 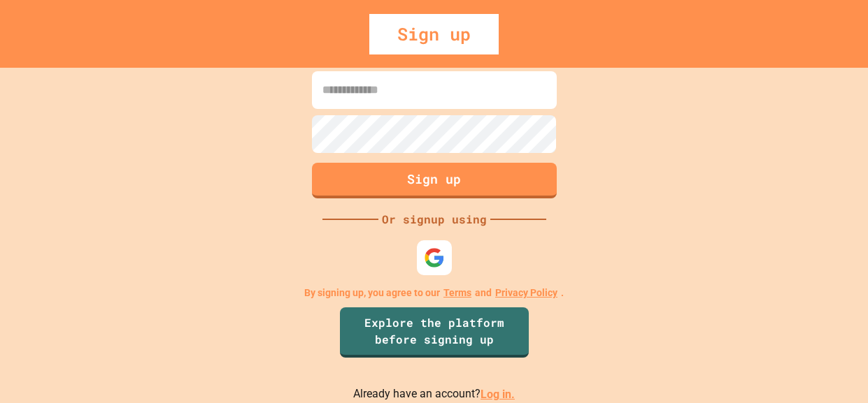 I want to click on div: Or signup using, so click(x=434, y=219).